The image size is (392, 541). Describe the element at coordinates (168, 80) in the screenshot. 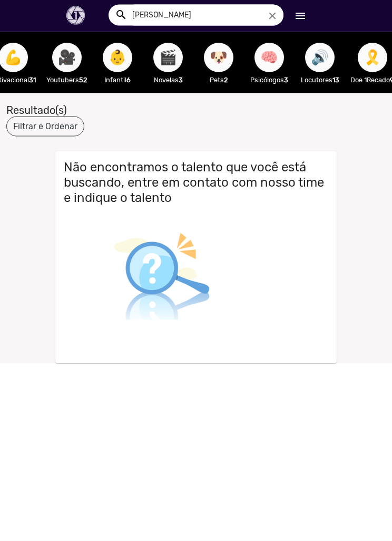

I see `p: Novelas` at that location.